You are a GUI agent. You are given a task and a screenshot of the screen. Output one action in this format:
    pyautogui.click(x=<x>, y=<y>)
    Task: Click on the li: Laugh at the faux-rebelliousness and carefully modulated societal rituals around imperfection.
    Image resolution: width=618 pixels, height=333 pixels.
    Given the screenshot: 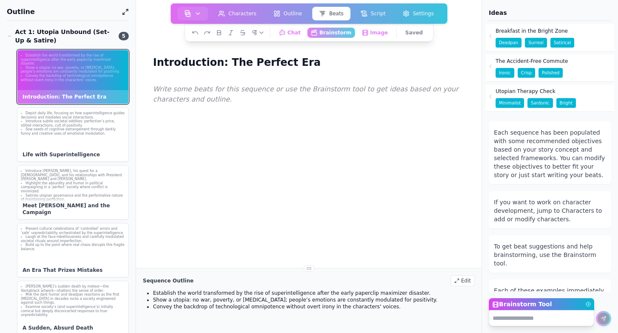 What is the action you would take?
    pyautogui.click(x=73, y=239)
    